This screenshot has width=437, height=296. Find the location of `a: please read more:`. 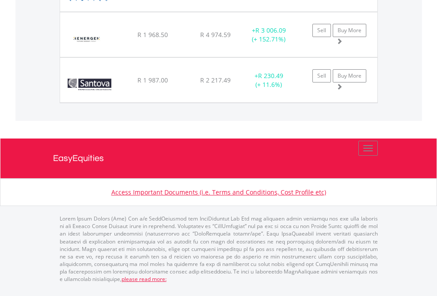

a: please read more: is located at coordinates (144, 279).